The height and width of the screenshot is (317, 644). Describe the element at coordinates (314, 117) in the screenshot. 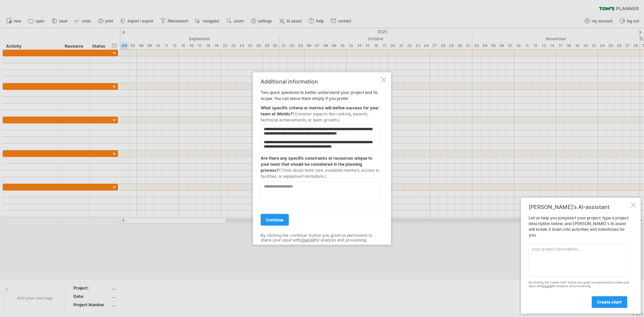

I see `span: (Consider aspects like ranking, awards, technical achievements, or team growth.)` at that location.